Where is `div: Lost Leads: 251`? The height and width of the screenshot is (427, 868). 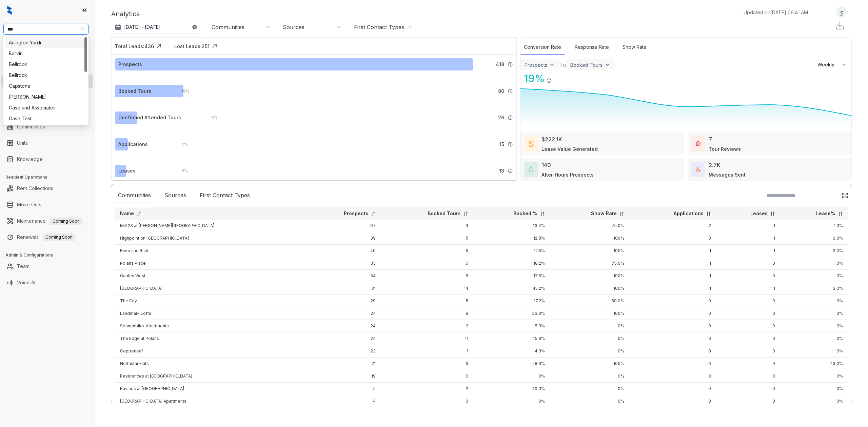 div: Lost Leads: 251 is located at coordinates (192, 46).